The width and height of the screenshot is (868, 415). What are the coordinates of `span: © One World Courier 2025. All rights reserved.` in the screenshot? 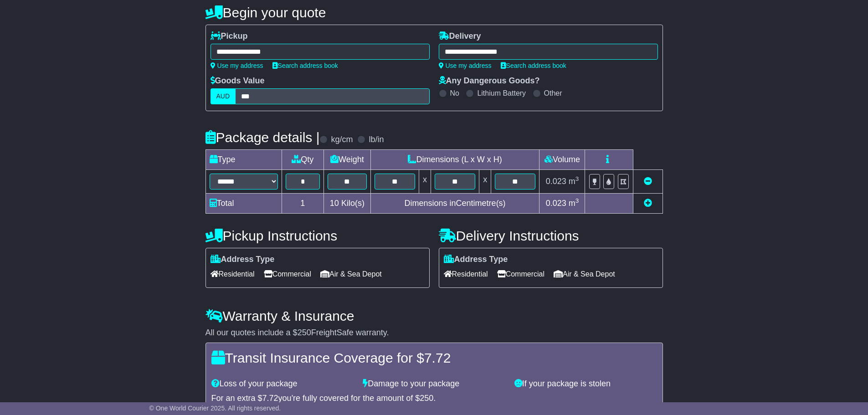 It's located at (215, 408).